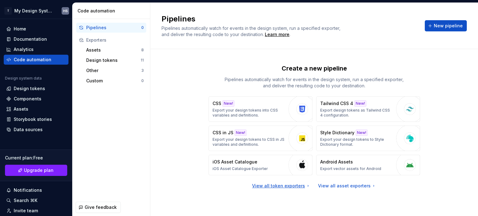  What do you see at coordinates (115, 81) in the screenshot?
I see `a: Custom0` at bounding box center [115, 81].